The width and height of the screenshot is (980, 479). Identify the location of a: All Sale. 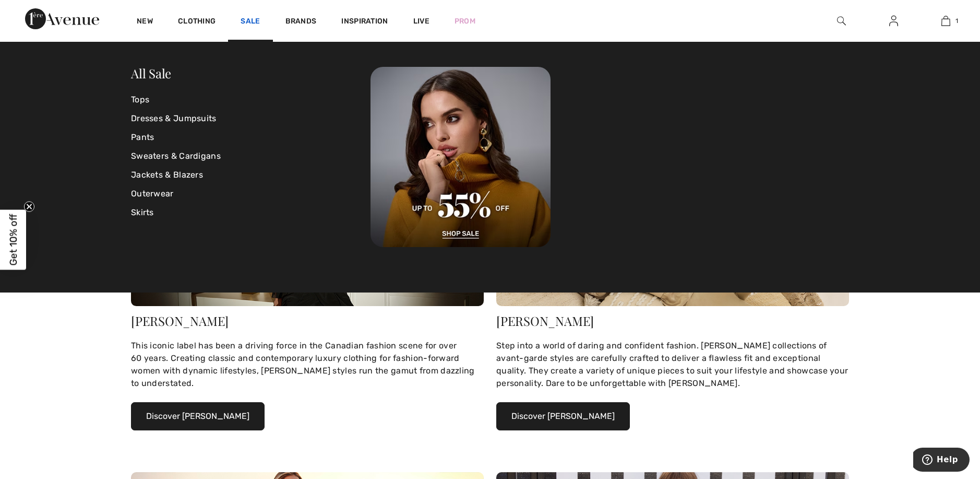
(151, 73).